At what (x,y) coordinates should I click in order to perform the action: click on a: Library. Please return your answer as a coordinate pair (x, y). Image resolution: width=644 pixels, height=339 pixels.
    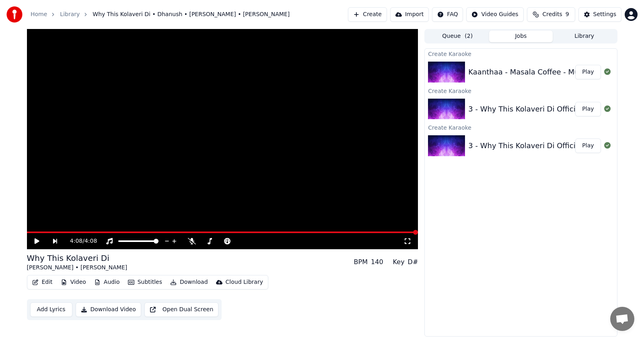
    Looking at the image, I should click on (70, 15).